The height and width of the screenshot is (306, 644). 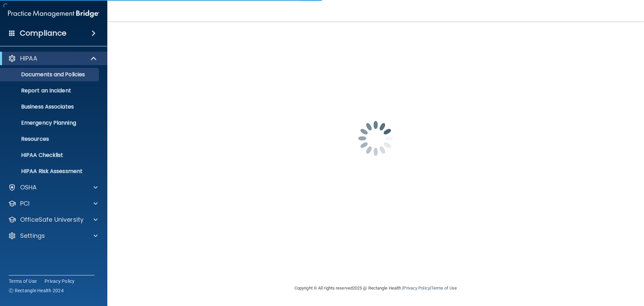 What do you see at coordinates (36, 291) in the screenshot?
I see `span: Ⓒ Rectangle Health 2024` at bounding box center [36, 291].